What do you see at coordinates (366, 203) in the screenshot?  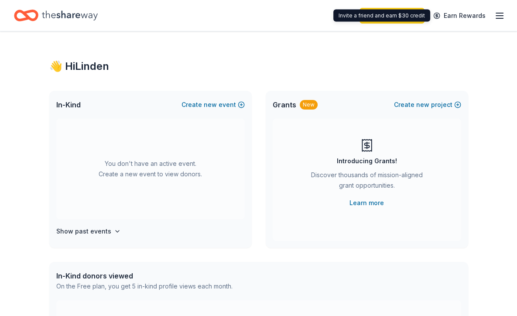 I see `a: Learn more` at bounding box center [366, 203].